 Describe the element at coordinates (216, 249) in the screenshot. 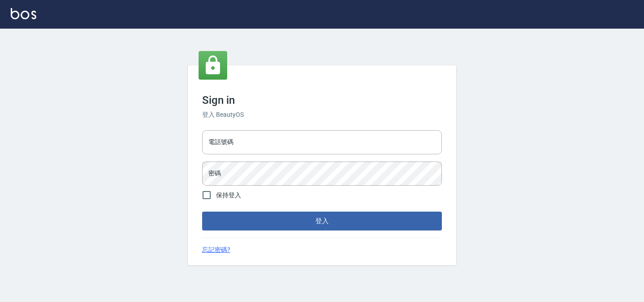

I see `a: 忘記密碼?` at that location.